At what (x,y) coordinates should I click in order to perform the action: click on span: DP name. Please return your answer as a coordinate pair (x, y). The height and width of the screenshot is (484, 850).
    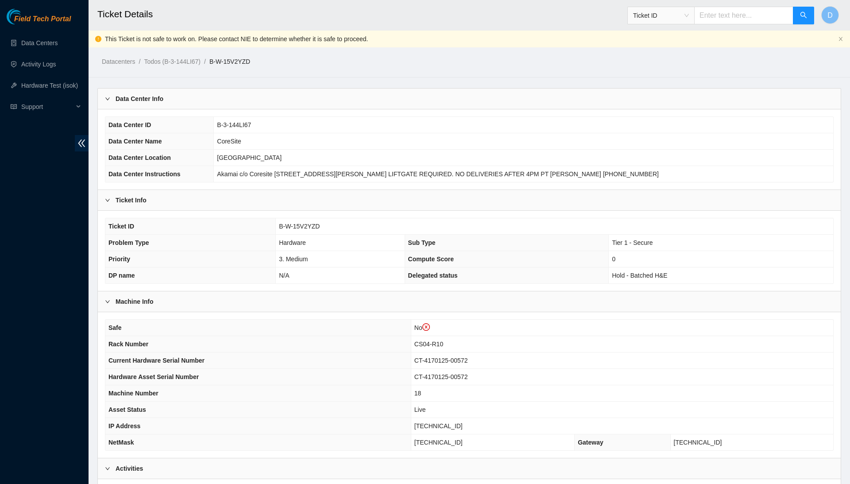
    Looking at the image, I should click on (122, 275).